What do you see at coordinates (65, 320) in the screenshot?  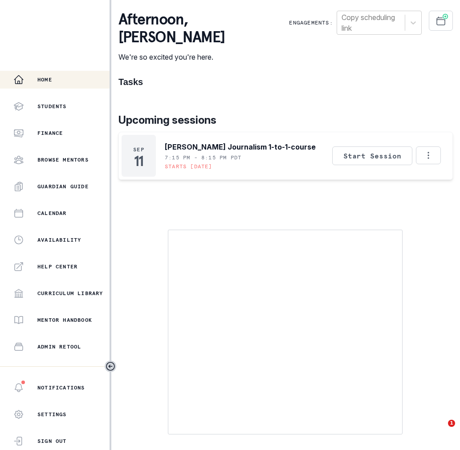 I see `p: Mentor Handbook` at bounding box center [65, 320].